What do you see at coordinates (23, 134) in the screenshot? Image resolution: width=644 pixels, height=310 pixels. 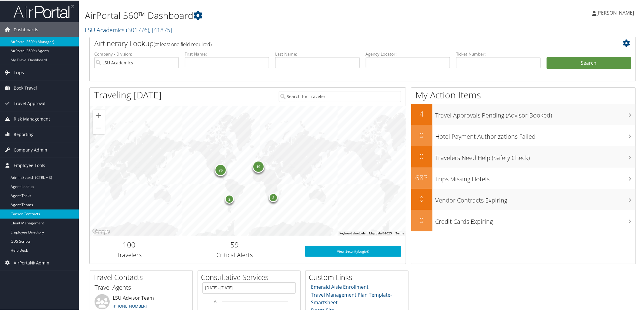 I see `span: Reporting` at bounding box center [23, 134].